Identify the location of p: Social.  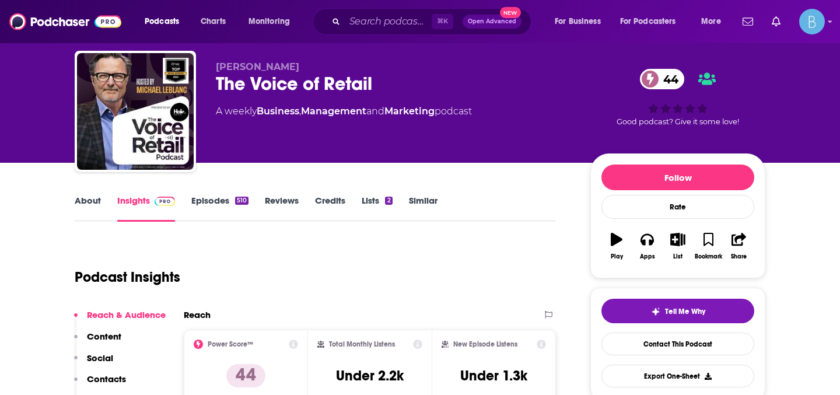
(100, 358).